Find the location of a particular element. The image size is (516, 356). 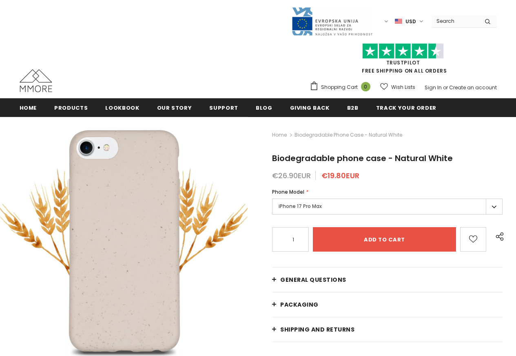

a: Blog is located at coordinates (264, 107).